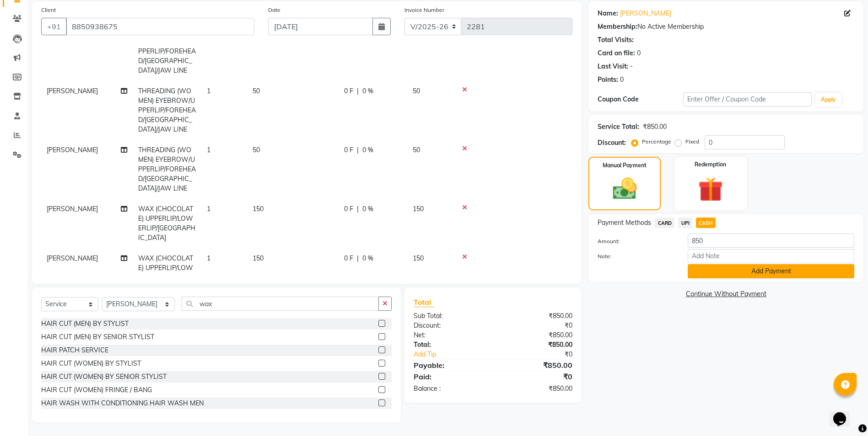  I want to click on label: Invoice Number, so click(424, 10).